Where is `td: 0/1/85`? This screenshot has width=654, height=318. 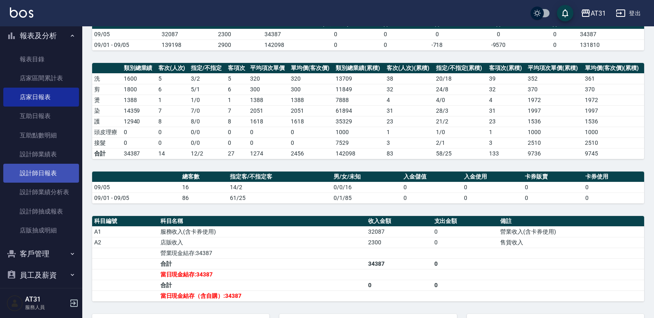 td: 0/1/85 is located at coordinates (366, 198).